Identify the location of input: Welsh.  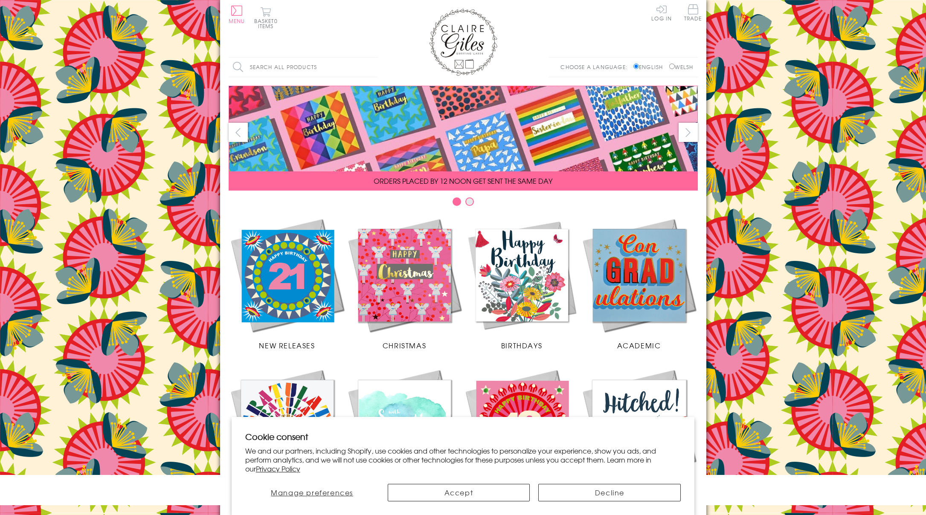
(672, 66).